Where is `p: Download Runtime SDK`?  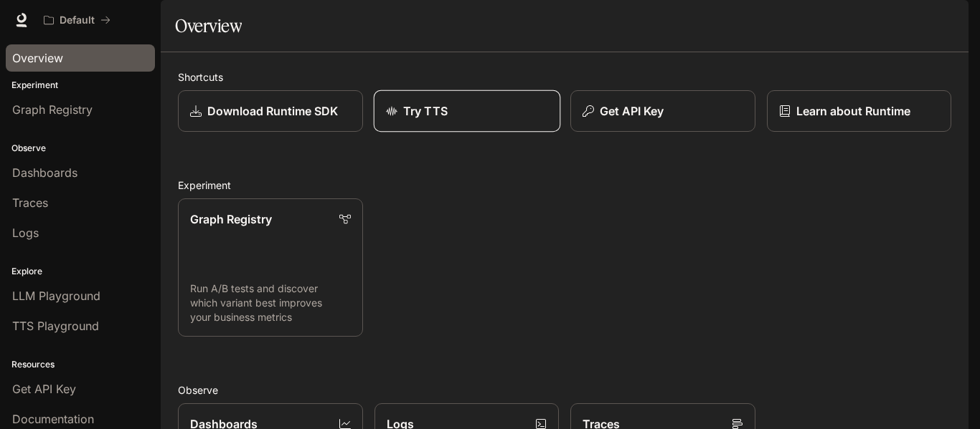 p: Download Runtime SDK is located at coordinates (272, 111).